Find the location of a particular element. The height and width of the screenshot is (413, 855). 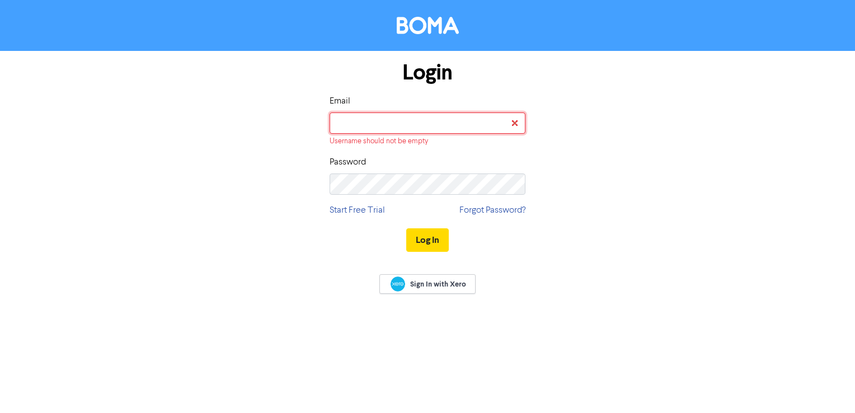

a: Sign In with Xero is located at coordinates (427, 284).